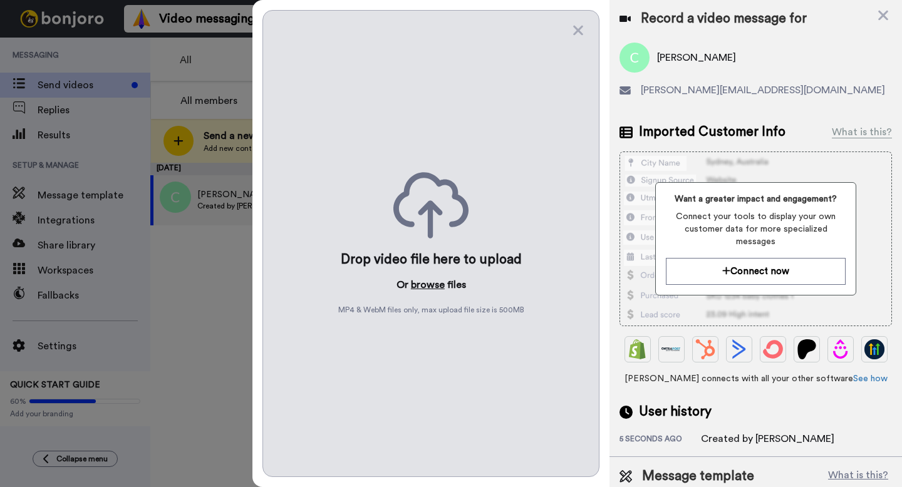 The height and width of the screenshot is (487, 902). What do you see at coordinates (705, 349) in the screenshot?
I see `img: Hubspot` at bounding box center [705, 349].